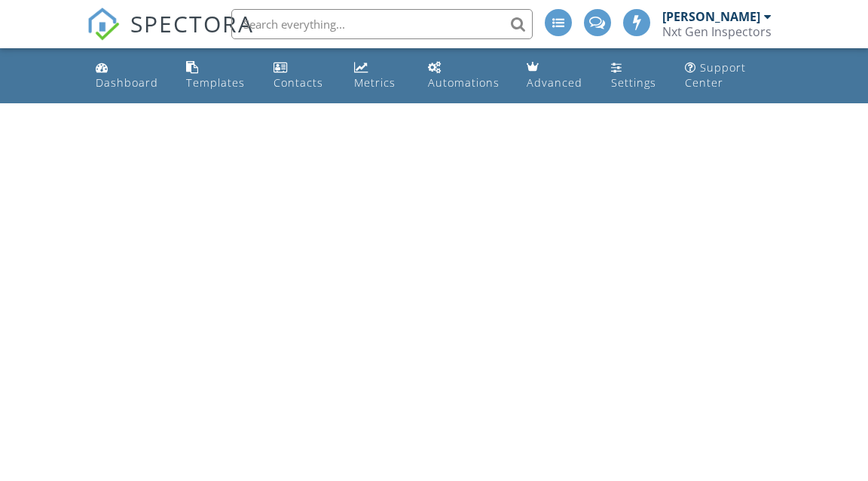 This screenshot has width=868, height=481. What do you see at coordinates (128, 76) in the screenshot?
I see `a: Dashboard` at bounding box center [128, 76].